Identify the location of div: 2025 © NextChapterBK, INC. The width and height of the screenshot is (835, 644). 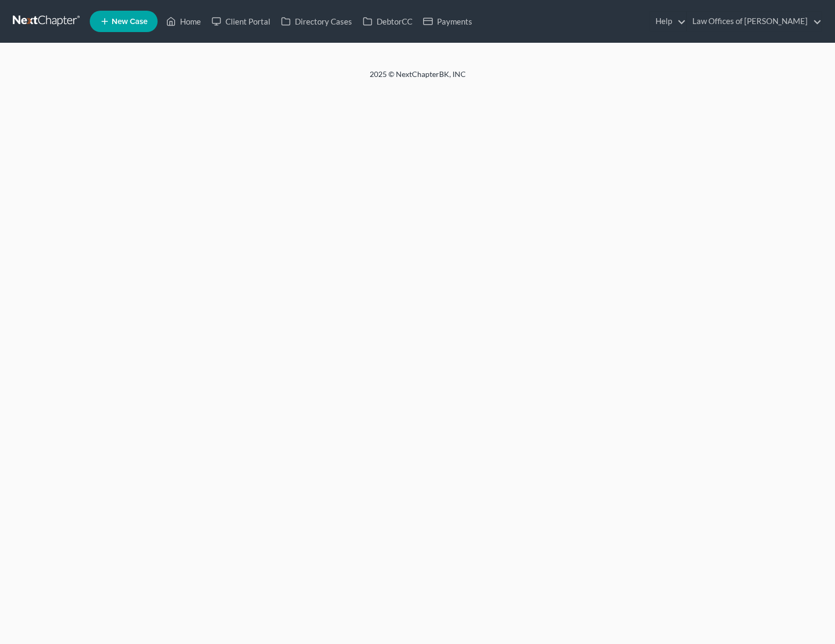
(418, 78).